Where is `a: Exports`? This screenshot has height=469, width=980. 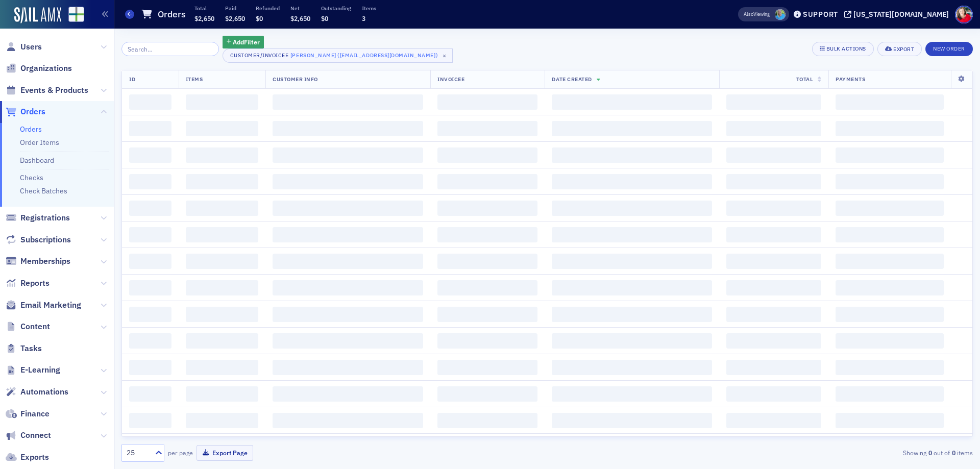 a: Exports is located at coordinates (27, 458).